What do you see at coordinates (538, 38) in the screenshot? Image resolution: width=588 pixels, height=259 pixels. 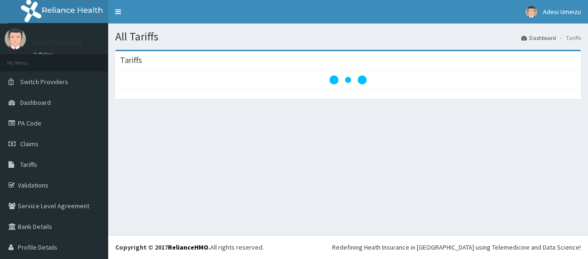 I see `a: Dashboard` at bounding box center [538, 38].